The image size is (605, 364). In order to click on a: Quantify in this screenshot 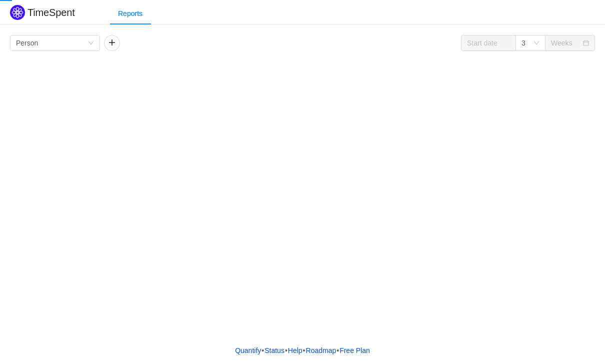, I will do `click(248, 350)`.